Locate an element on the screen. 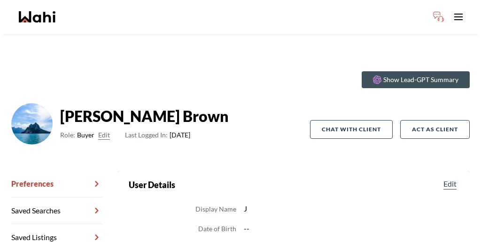  a: Wahi homepage is located at coordinates (37, 17).